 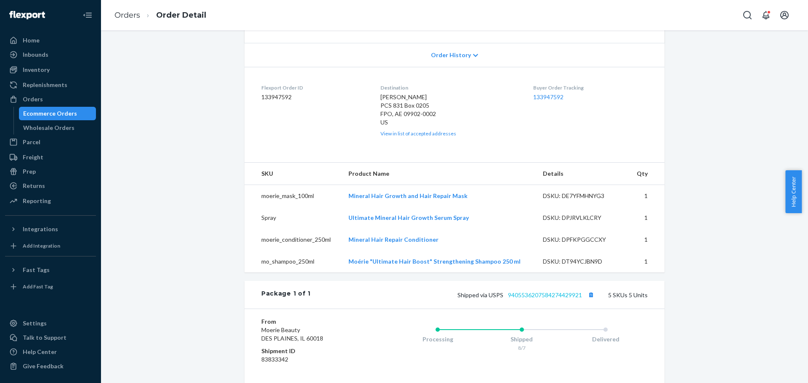 I want to click on span: Order History, so click(x=450, y=55).